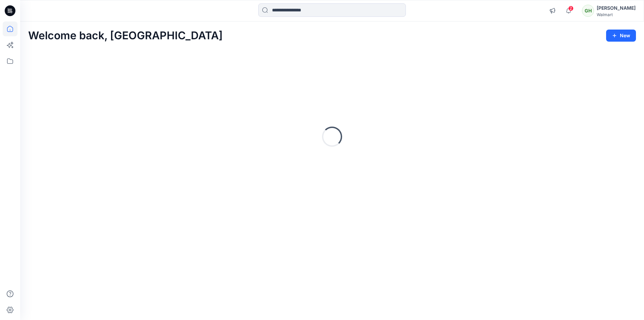  What do you see at coordinates (588, 11) in the screenshot?
I see `div: GH` at bounding box center [588, 11].